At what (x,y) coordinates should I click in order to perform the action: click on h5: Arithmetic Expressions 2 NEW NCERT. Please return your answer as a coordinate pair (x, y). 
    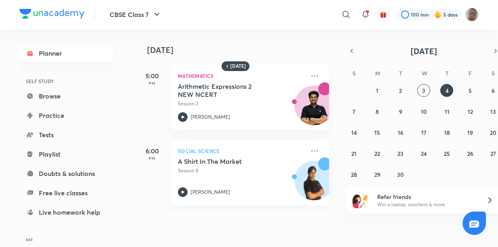
    Looking at the image, I should click on (228, 90).